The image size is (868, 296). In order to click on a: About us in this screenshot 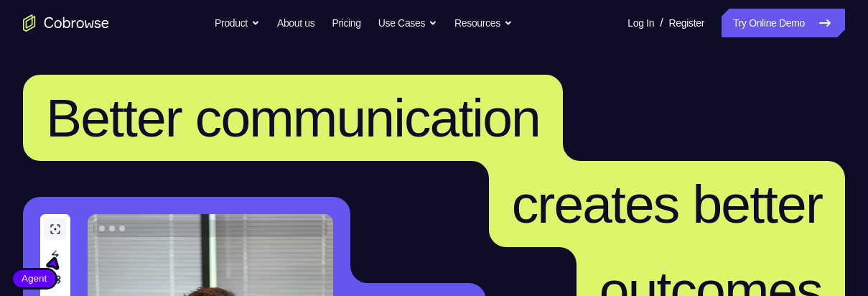, I will do `click(296, 23)`.